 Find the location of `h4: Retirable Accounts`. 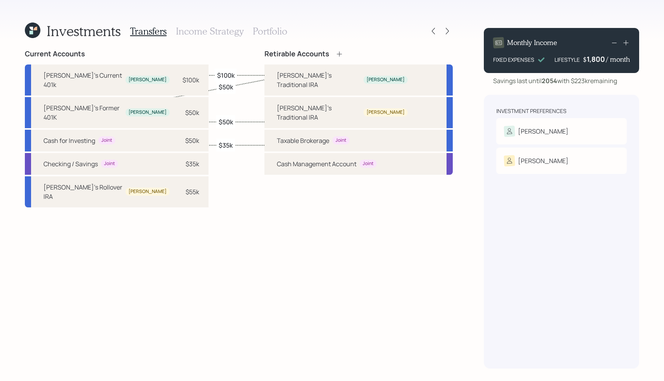

h4: Retirable Accounts is located at coordinates (297, 54).